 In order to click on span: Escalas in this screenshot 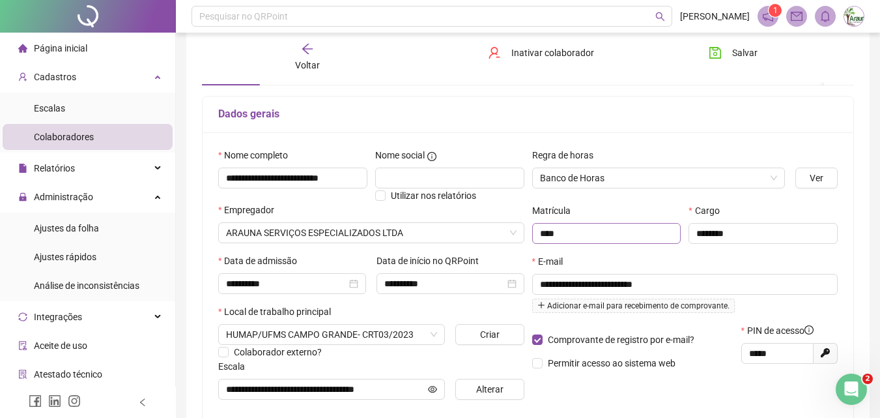, I will do `click(50, 108)`.